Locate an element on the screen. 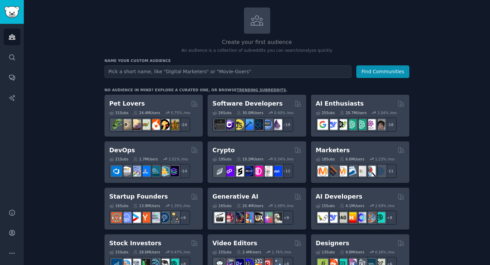 The image size is (490, 265). h2: Stock Investors is located at coordinates (135, 243).